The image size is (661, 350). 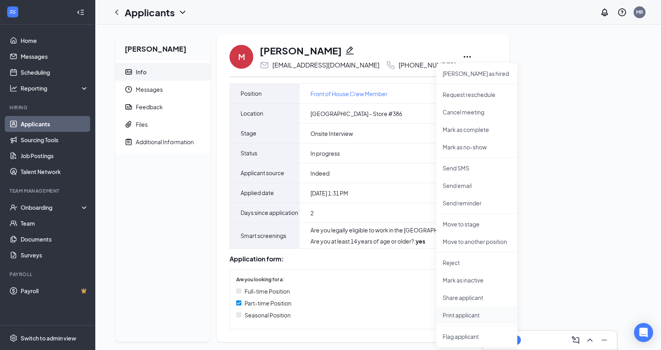 I want to click on span: Part-time Position, so click(x=268, y=303).